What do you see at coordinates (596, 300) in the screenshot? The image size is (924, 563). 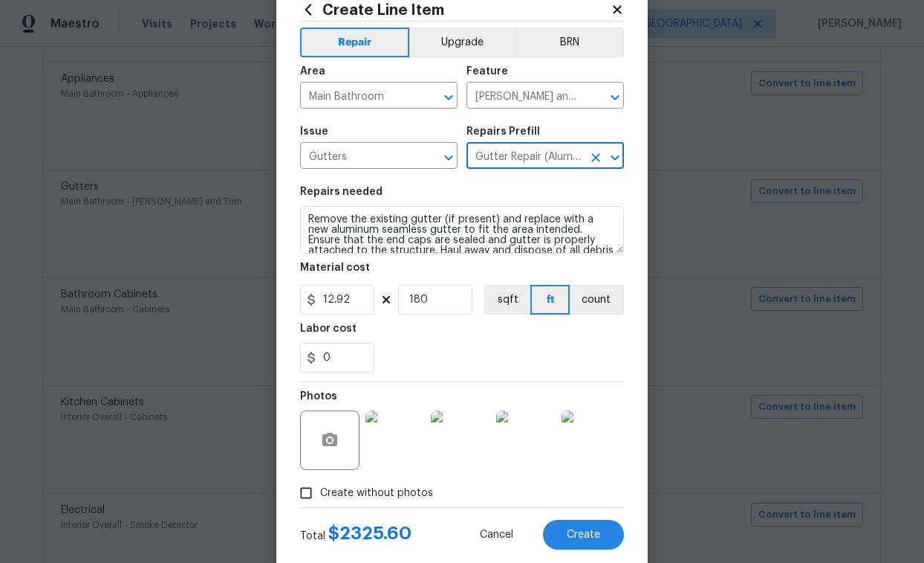 I see `button: count` at bounding box center [596, 300].